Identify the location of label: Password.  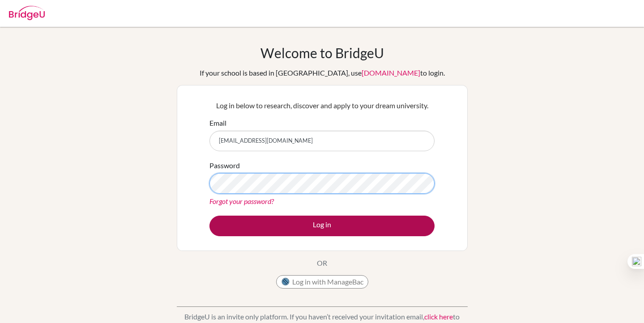
(225, 165).